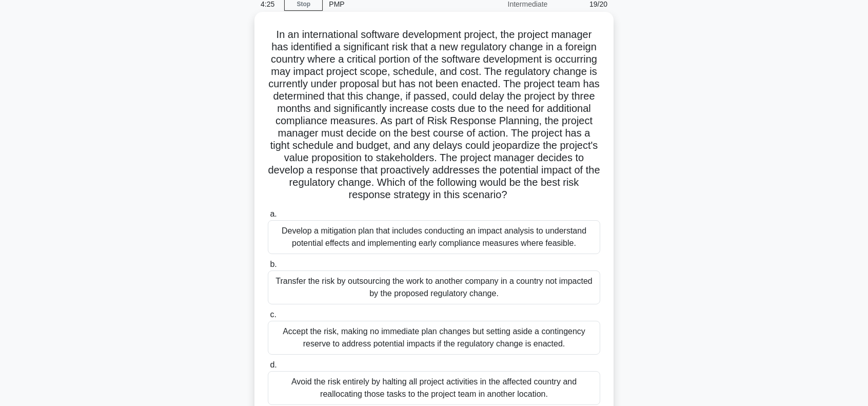  Describe the element at coordinates (273, 314) in the screenshot. I see `span: c.` at that location.